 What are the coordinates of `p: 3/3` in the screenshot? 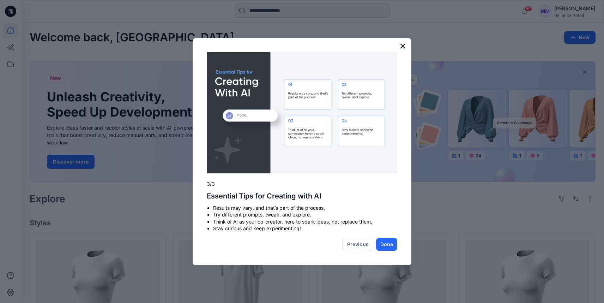 It's located at (302, 184).